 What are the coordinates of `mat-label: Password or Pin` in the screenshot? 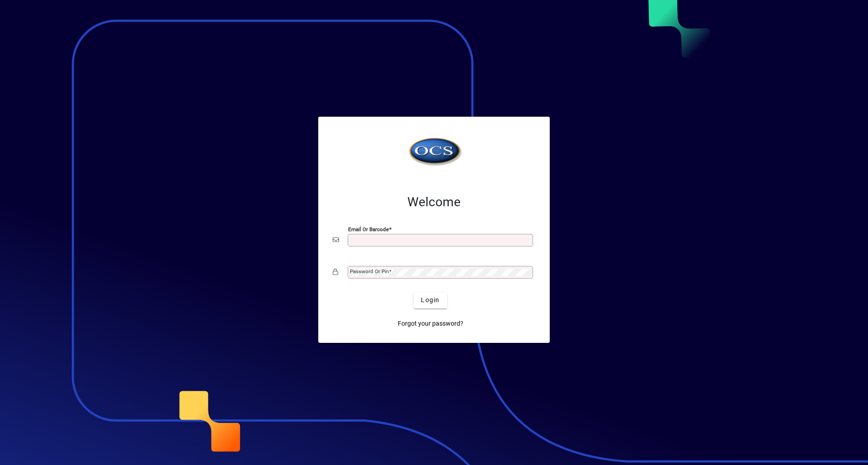 It's located at (370, 271).